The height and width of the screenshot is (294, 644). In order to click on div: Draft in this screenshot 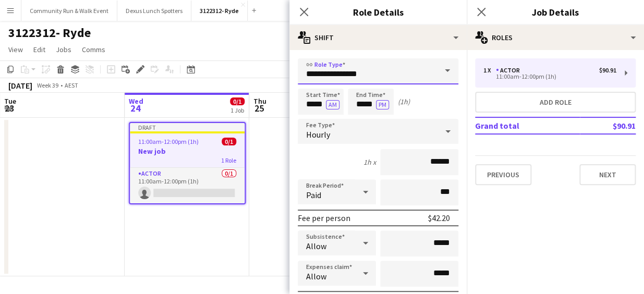, I will do `click(187, 127)`.